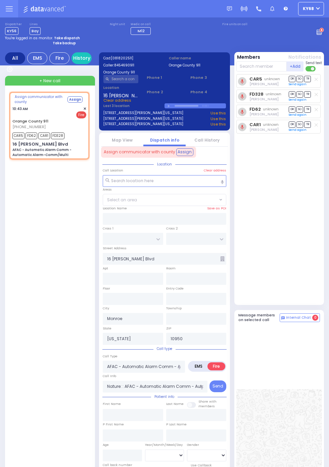  Describe the element at coordinates (132, 58) in the screenshot. I see `label: Cad:` at that location.